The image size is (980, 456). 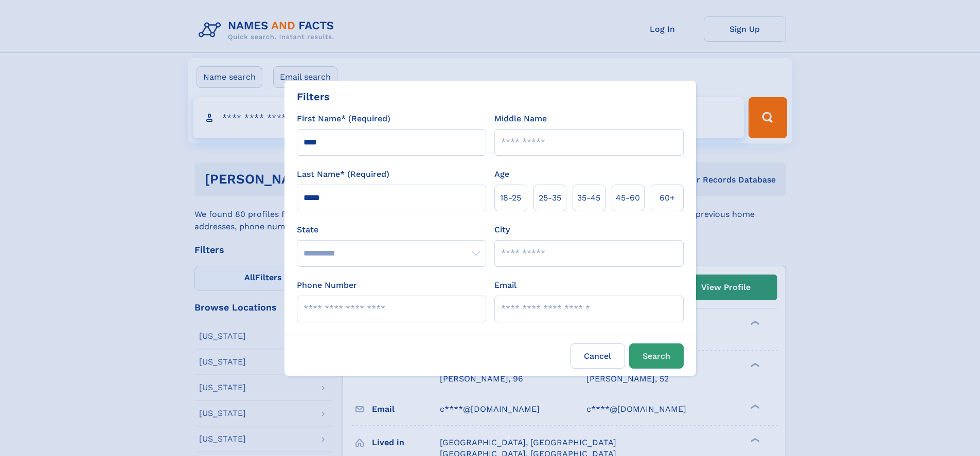 What do you see at coordinates (668, 198) in the screenshot?
I see `span: 60+` at bounding box center [668, 198].